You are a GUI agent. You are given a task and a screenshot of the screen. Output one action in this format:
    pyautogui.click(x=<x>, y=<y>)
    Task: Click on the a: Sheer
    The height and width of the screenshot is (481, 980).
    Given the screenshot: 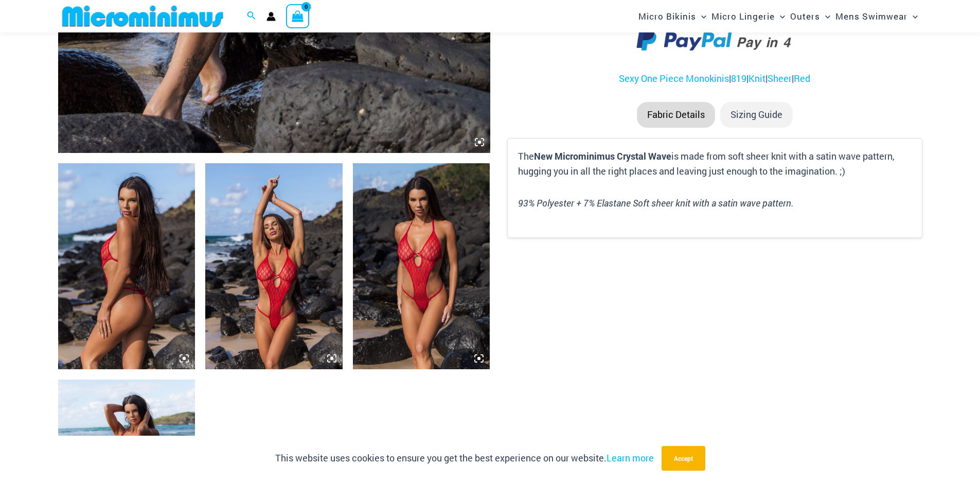 What is the action you would take?
    pyautogui.click(x=780, y=78)
    